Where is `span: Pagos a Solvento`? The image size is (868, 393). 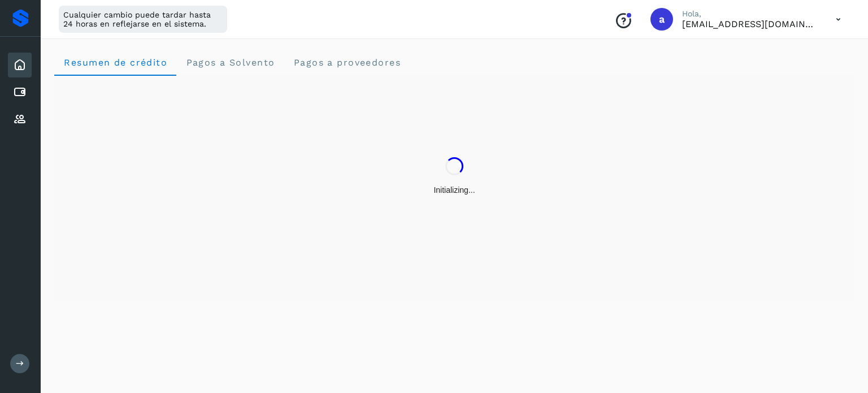
span: Pagos a Solvento is located at coordinates (230, 62).